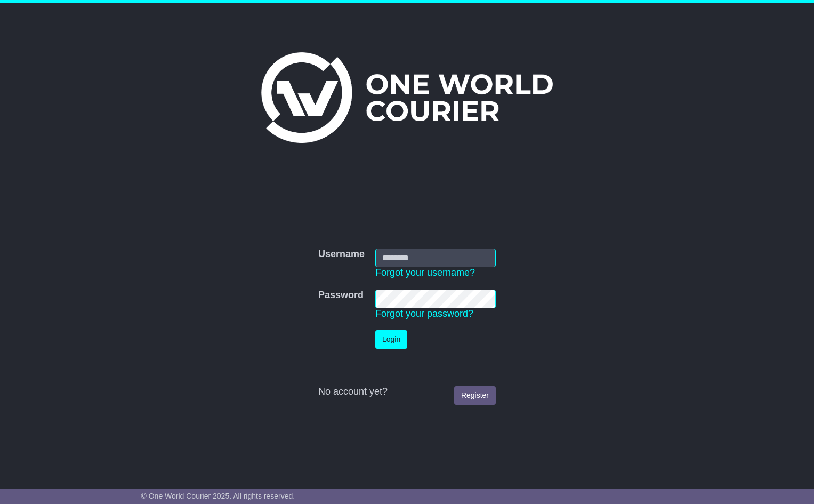  What do you see at coordinates (407, 392) in the screenshot?
I see `div: No account yet?` at bounding box center [407, 392].